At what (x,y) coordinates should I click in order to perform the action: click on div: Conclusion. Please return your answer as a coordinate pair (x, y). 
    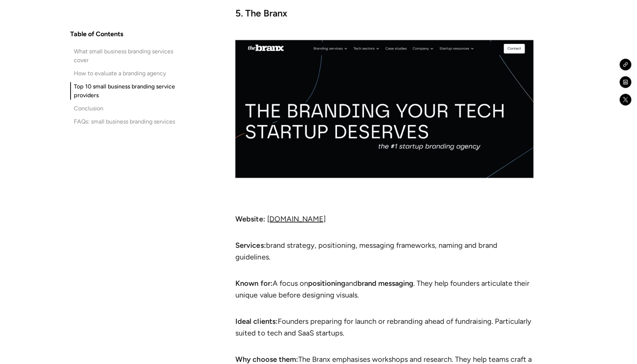
    Looking at the image, I should click on (88, 108).